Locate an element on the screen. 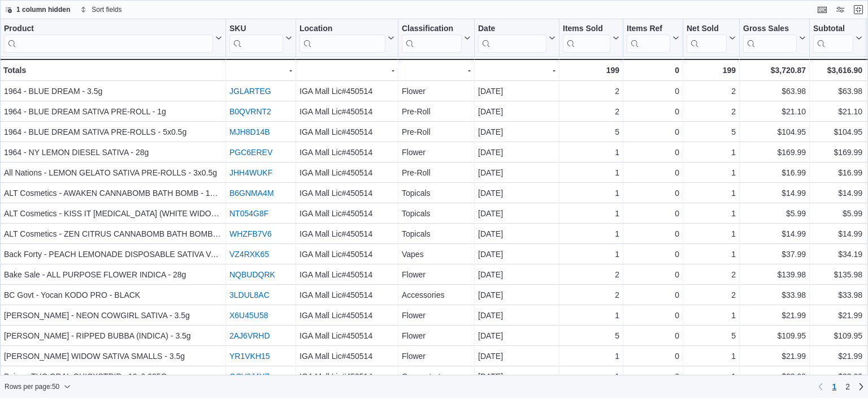 This screenshot has width=868, height=398. a: Page 2 of 2 is located at coordinates (847, 387).